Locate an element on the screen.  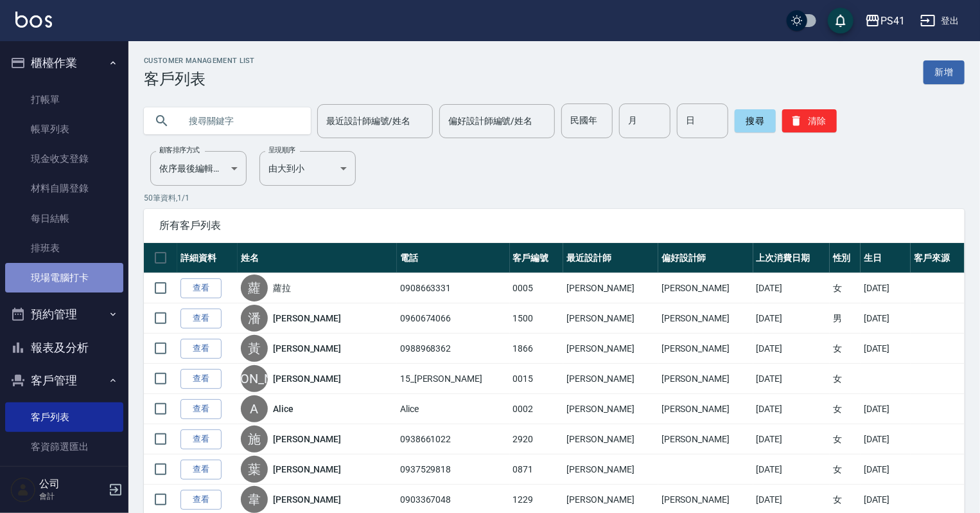
h5: 公司 is located at coordinates (72, 484).